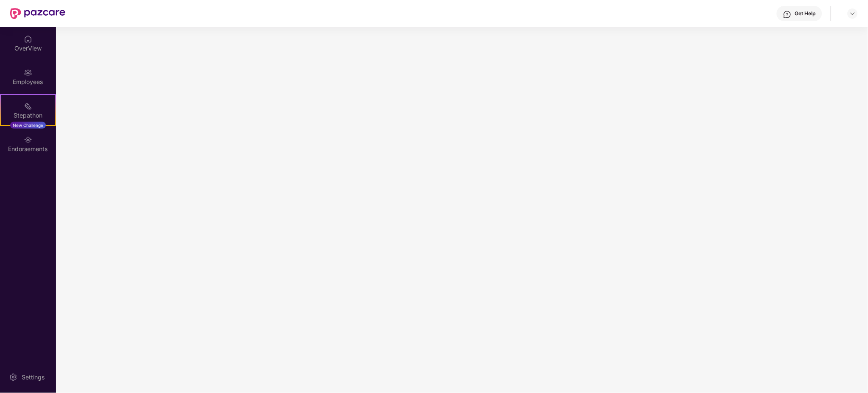 This screenshot has height=393, width=868. I want to click on img: svg+xml;base64,PHN2ZyBpZD0iSGVscC0zMngzMiIgeG1sbnM9Imh0dHA6Ly93d3cudzMub3JnLzIwMDAvc3ZnIiB3aWR0aD..., so click(788, 14).